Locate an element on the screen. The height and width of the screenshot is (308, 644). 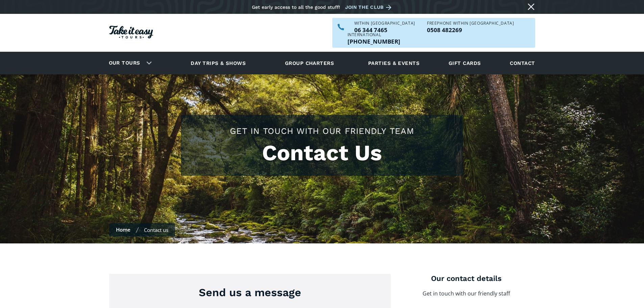
p: Get in touch with our friendly staff is located at coordinates (466, 294).